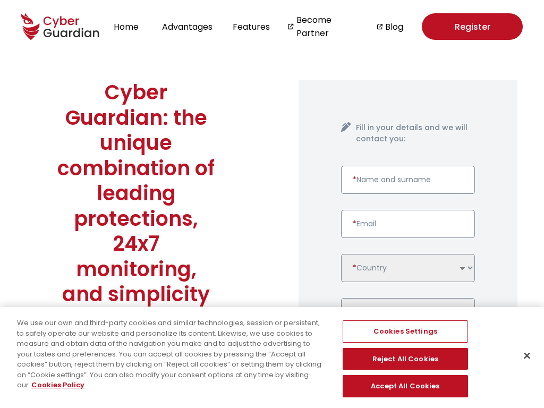 The height and width of the screenshot is (408, 544). I want to click on a: More information about your privacy, opens in a new tab, so click(58, 384).